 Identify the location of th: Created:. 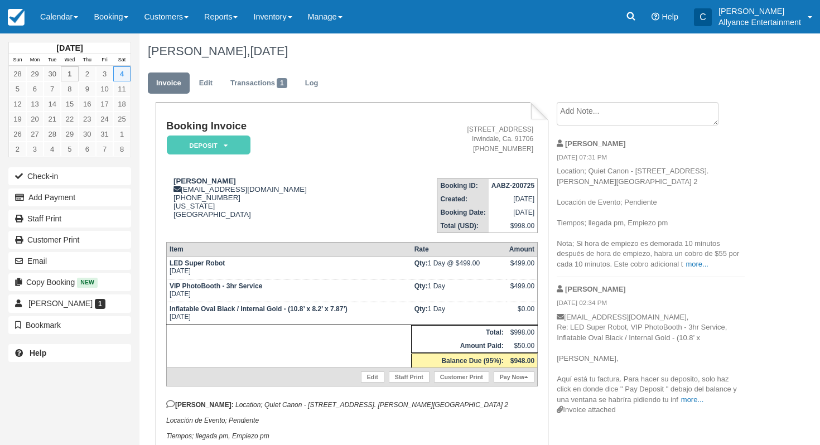
(463, 199).